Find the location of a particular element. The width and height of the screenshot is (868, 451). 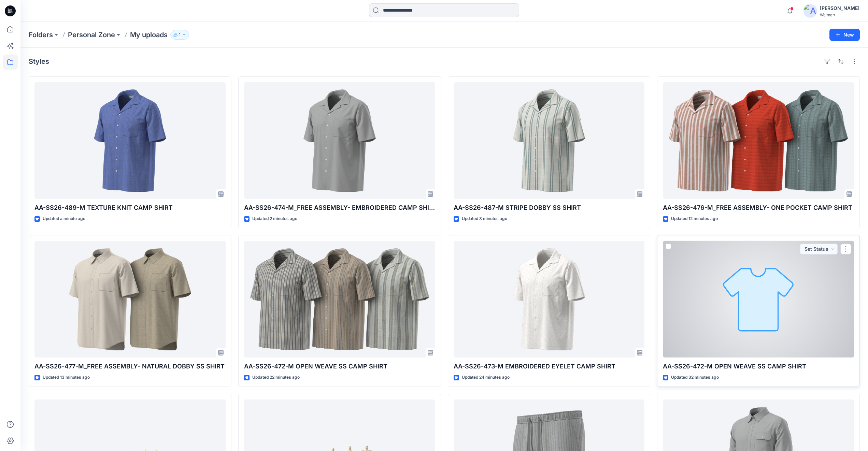

p: Folders is located at coordinates (40, 35).